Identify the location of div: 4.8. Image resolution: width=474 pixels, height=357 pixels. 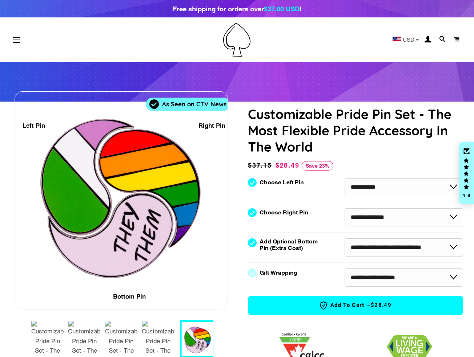
(466, 195).